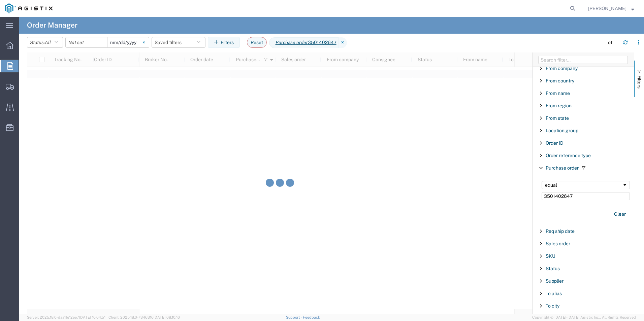 This screenshot has width=644, height=321. I want to click on h4: Order Manager, so click(52, 25).